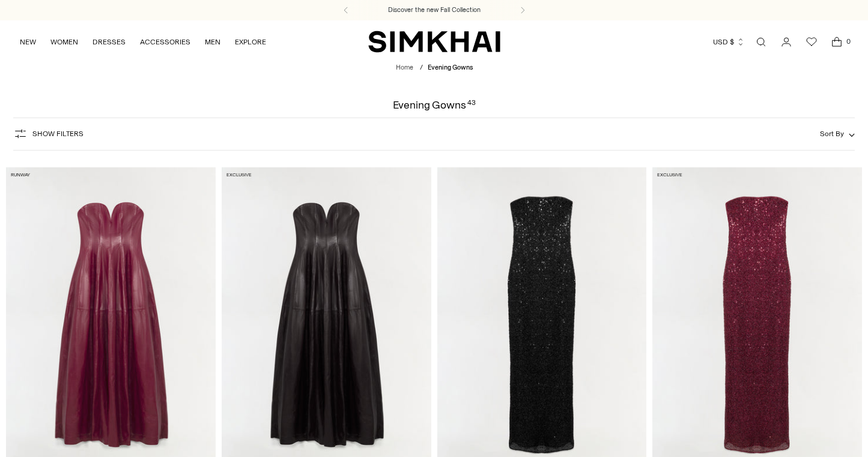  What do you see at coordinates (48, 134) in the screenshot?
I see `button: Show Filters` at bounding box center [48, 134].